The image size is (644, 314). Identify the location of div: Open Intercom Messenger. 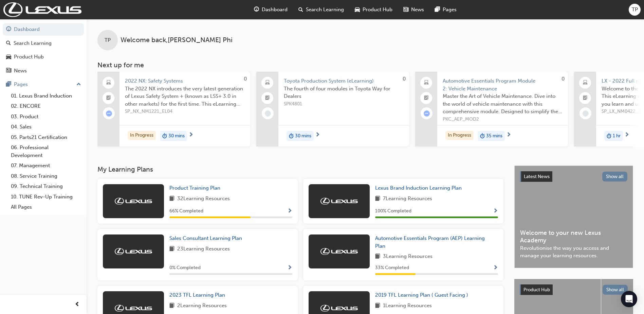
(629, 299).